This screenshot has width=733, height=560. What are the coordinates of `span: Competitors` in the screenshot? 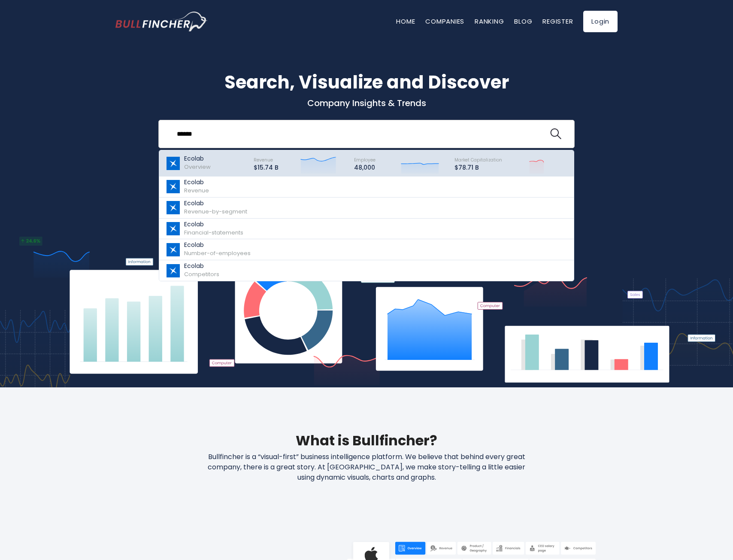 It's located at (202, 274).